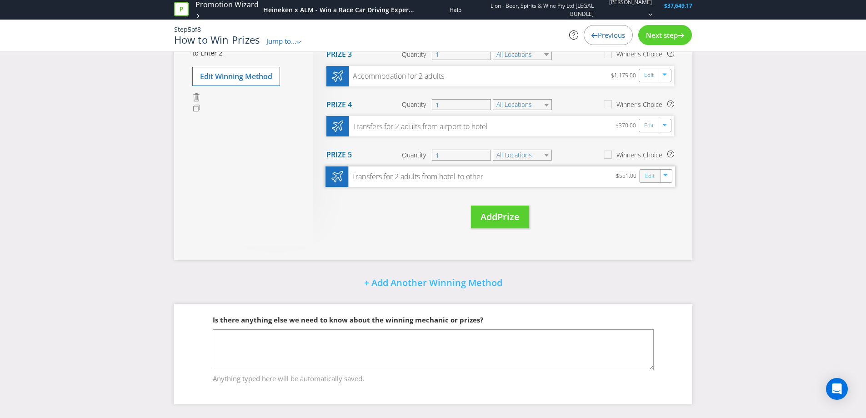 The image size is (866, 418). What do you see at coordinates (418, 126) in the screenshot?
I see `div: Transfers for 2 adults from airport to hotel` at bounding box center [418, 126].